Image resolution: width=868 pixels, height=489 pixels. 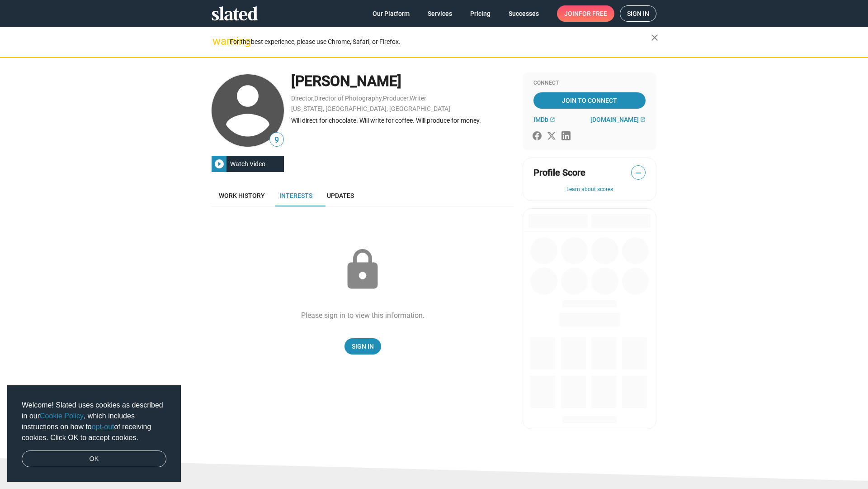 What do you see at coordinates (362, 269) in the screenshot?
I see `mat-icon: lock` at bounding box center [362, 269].